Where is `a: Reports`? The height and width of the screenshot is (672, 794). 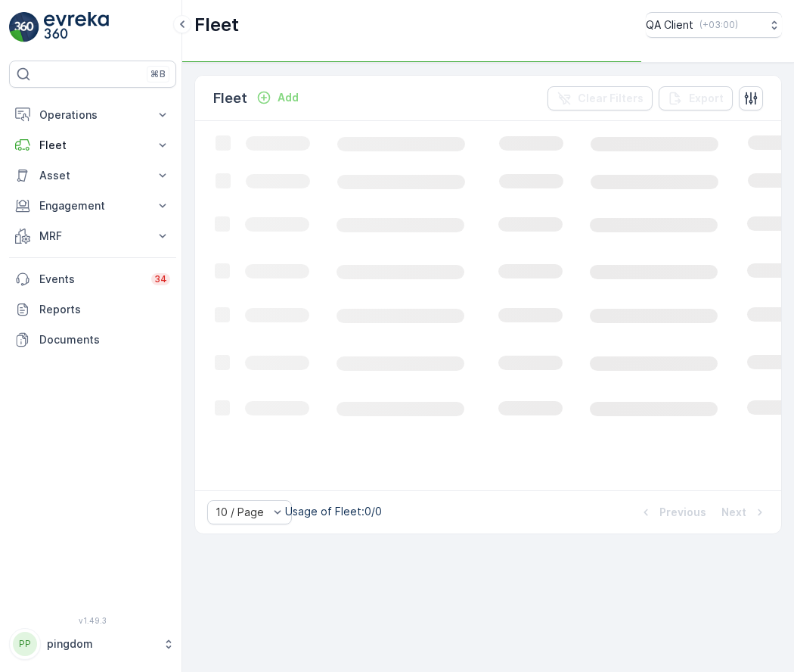 a: Reports is located at coordinates (92, 309).